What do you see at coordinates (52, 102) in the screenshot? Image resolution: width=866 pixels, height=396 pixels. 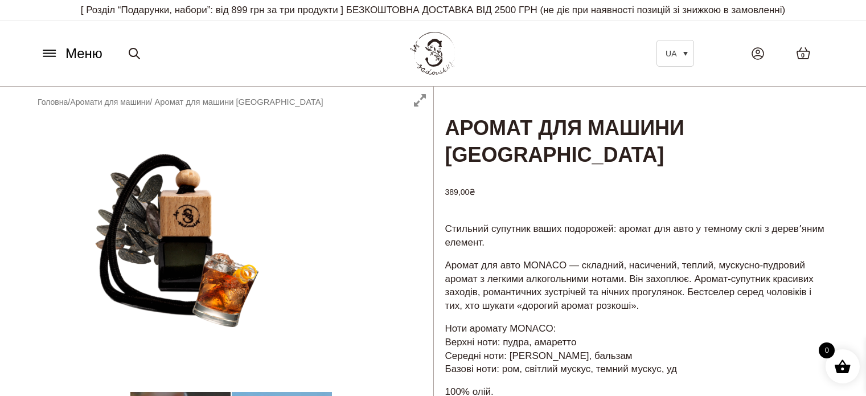 I see `a: Головна` at bounding box center [52, 102].